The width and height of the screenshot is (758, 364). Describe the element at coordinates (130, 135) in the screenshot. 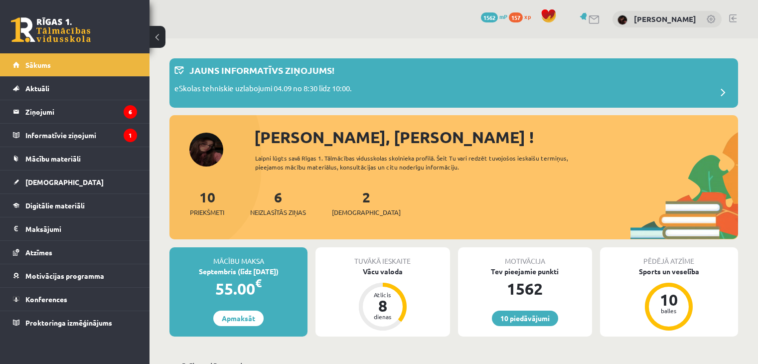

I see `i: 1` at that location.